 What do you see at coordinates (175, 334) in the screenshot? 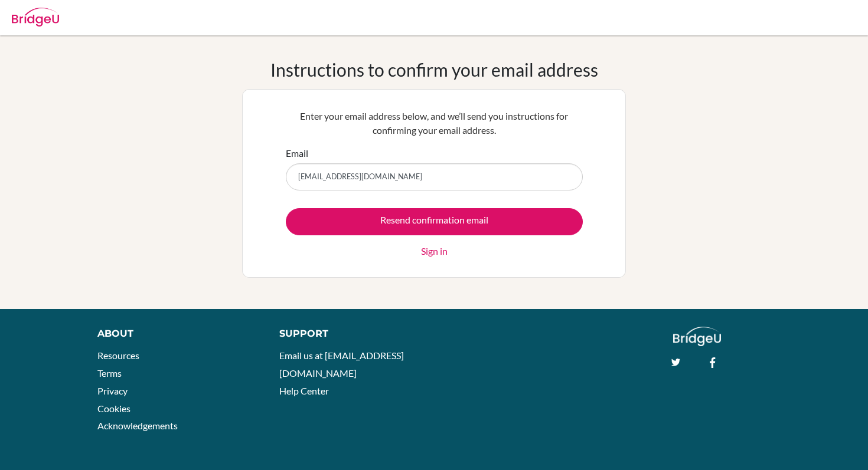
I see `div: About` at bounding box center [175, 334].